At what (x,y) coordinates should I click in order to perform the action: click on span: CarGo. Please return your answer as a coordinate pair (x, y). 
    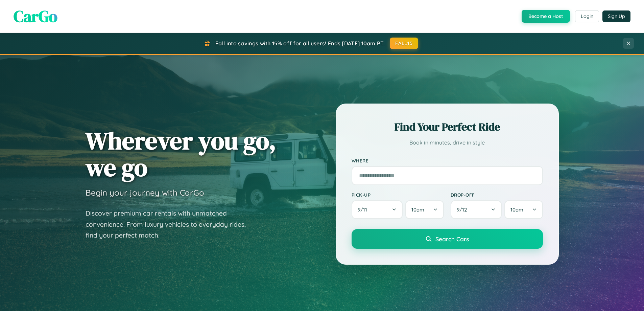
    Looking at the image, I should click on (35, 16).